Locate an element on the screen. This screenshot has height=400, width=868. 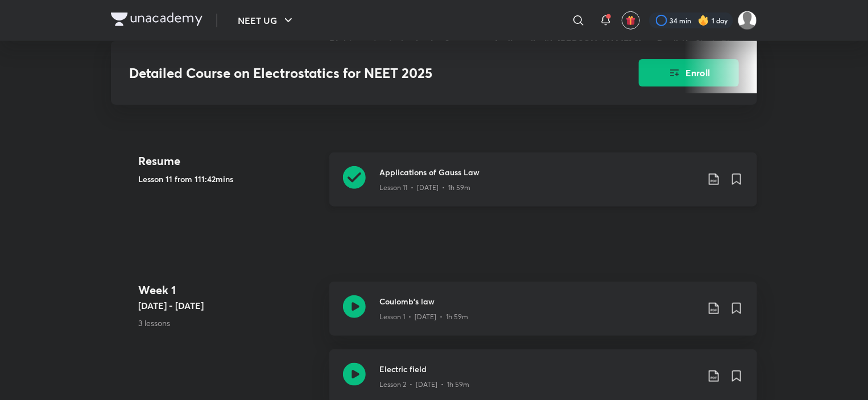
img: Kebir Hasan Sk is located at coordinates (748, 21).